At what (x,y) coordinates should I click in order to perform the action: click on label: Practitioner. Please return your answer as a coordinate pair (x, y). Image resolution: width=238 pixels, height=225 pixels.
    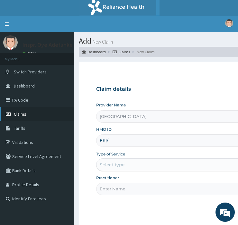
    Looking at the image, I should click on (107, 178).